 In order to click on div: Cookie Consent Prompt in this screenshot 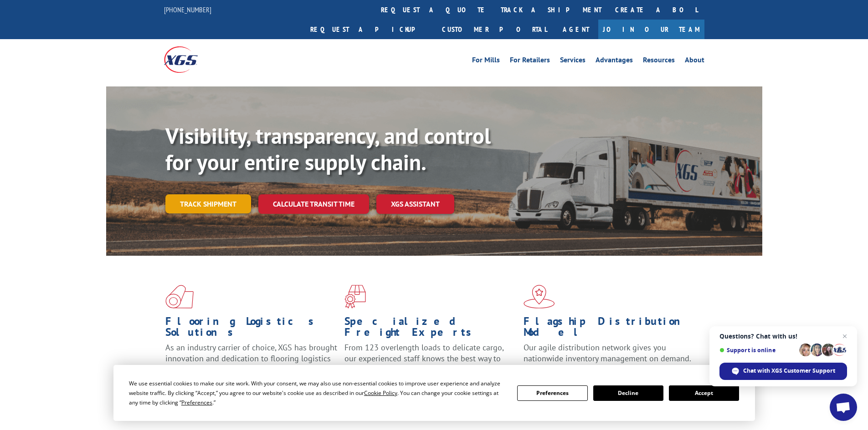, I will do `click(434, 393)`.